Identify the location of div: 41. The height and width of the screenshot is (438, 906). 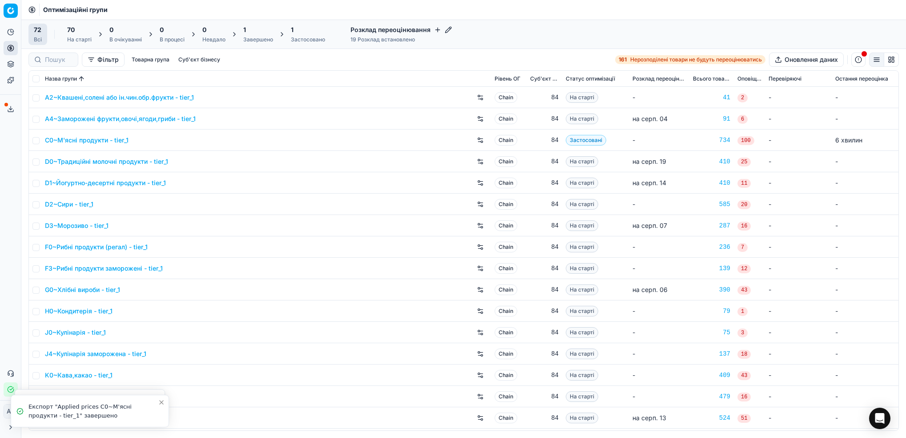
(712, 97).